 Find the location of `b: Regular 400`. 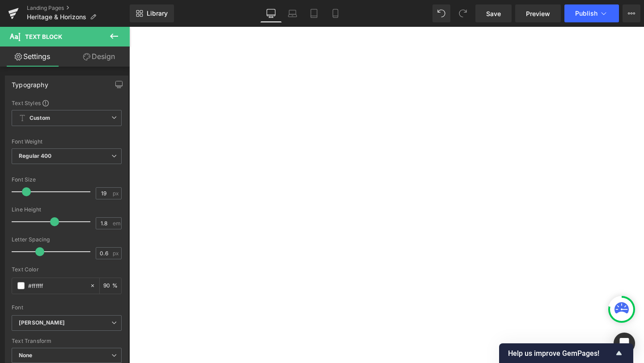

b: Regular 400 is located at coordinates (36, 156).